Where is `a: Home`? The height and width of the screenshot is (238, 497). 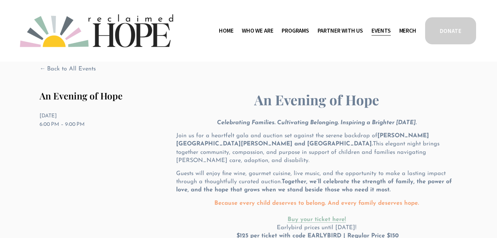 a: Home is located at coordinates (226, 31).